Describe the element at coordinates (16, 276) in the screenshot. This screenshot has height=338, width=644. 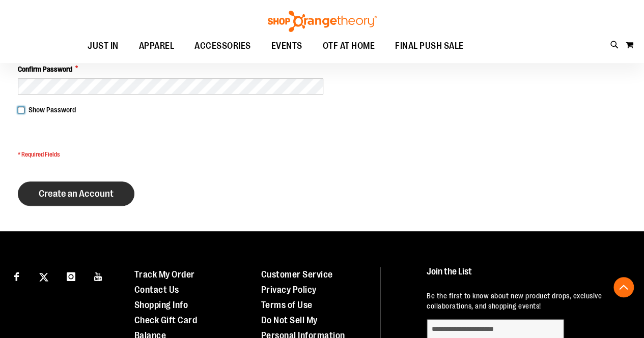
I see `a: Visit our Facebook page` at that location.